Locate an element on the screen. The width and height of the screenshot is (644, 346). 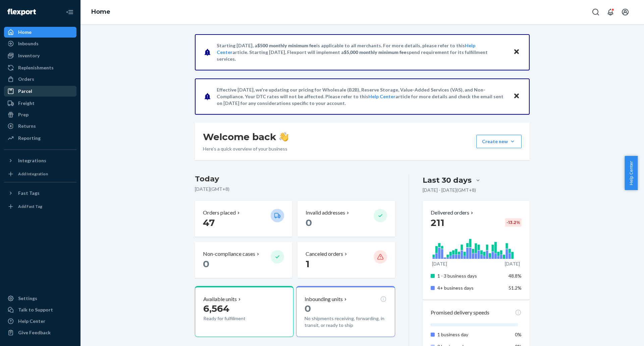
a: Returns is located at coordinates (40, 126).